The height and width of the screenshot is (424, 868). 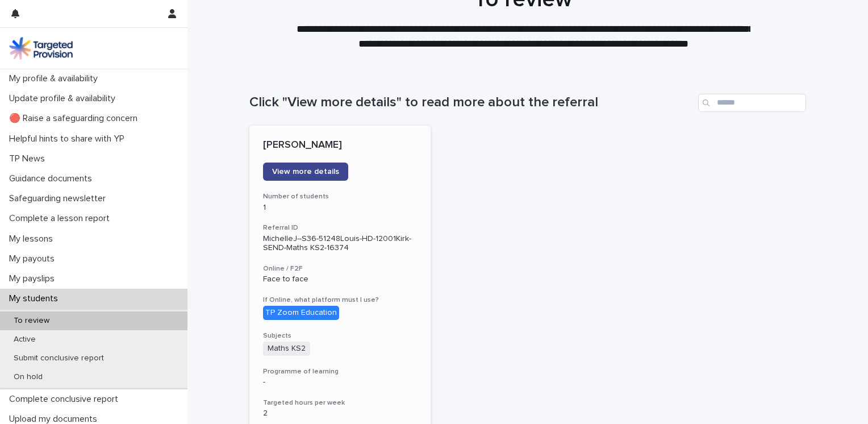 What do you see at coordinates (339, 244) in the screenshot?
I see `p: MichelleJ--S36-51248Louis-HD-12001Kirk-SEND-Maths KS2-16374` at bounding box center [339, 244].